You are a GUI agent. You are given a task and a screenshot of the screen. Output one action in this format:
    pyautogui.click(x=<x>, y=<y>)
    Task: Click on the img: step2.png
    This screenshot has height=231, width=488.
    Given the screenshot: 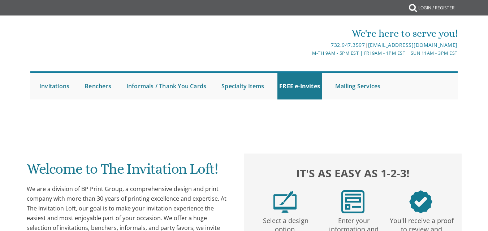 What is the action you would take?
    pyautogui.click(x=353, y=202)
    